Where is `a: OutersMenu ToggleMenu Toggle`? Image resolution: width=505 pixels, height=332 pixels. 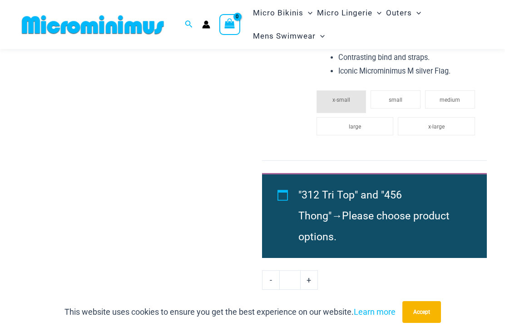
a: OutersMenu ToggleMenu Toggle is located at coordinates (403, 13).